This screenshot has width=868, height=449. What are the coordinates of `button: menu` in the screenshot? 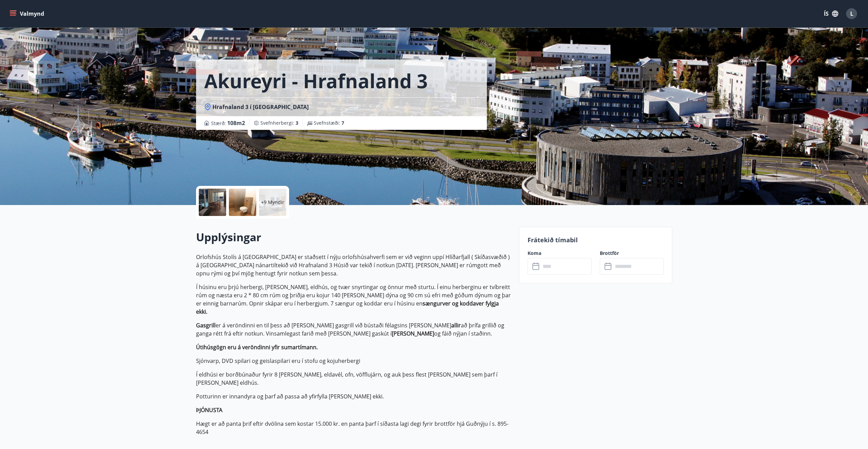 It's located at (27, 14).